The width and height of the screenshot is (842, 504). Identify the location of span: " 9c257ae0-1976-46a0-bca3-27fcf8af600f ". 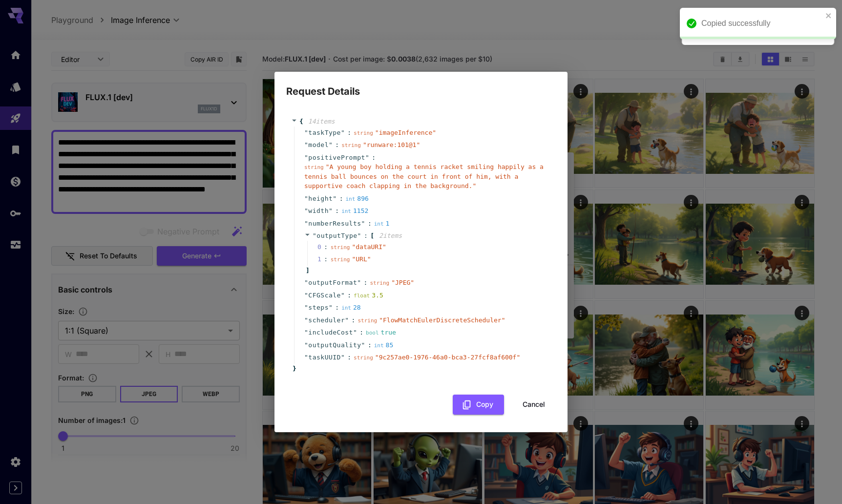
(448, 357).